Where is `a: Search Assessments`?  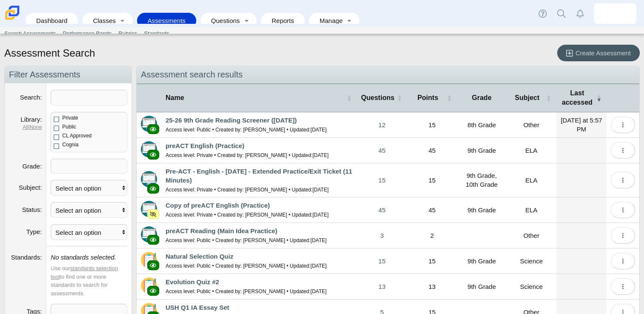
a: Search Assessments is located at coordinates (30, 34).